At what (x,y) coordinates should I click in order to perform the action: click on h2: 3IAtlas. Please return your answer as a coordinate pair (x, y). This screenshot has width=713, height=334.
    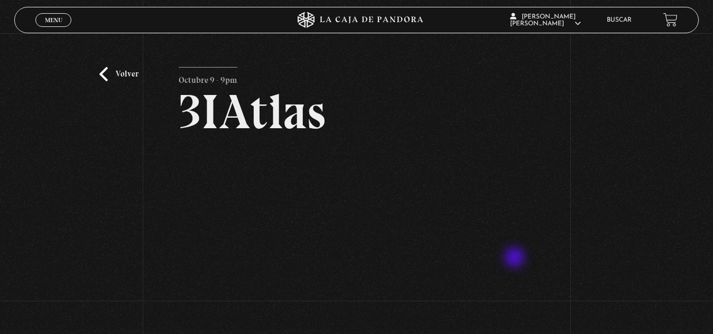
    Looking at the image, I should click on (356, 112).